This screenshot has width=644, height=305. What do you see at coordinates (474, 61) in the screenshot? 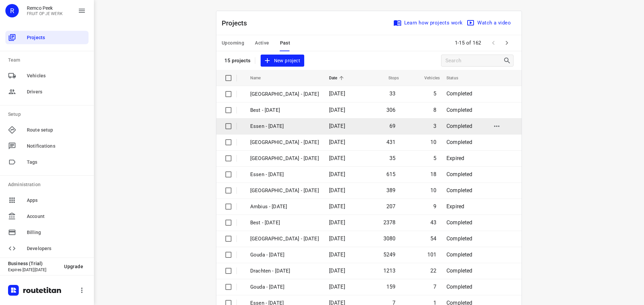
I see `input: Search projects` at bounding box center [474, 61].